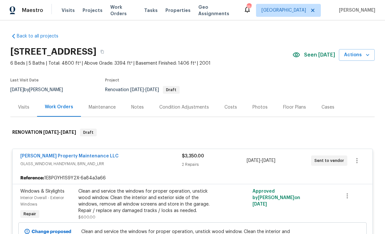 Image resolution: width=385 pixels, height=234 pixels. Describe the element at coordinates (151, 10) in the screenshot. I see `span: Tasks` at that location.